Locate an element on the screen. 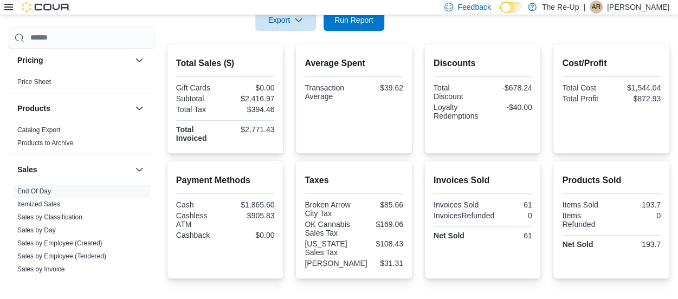 The height and width of the screenshot is (299, 678). a: Sales by Employee (Created) is located at coordinates (60, 243).